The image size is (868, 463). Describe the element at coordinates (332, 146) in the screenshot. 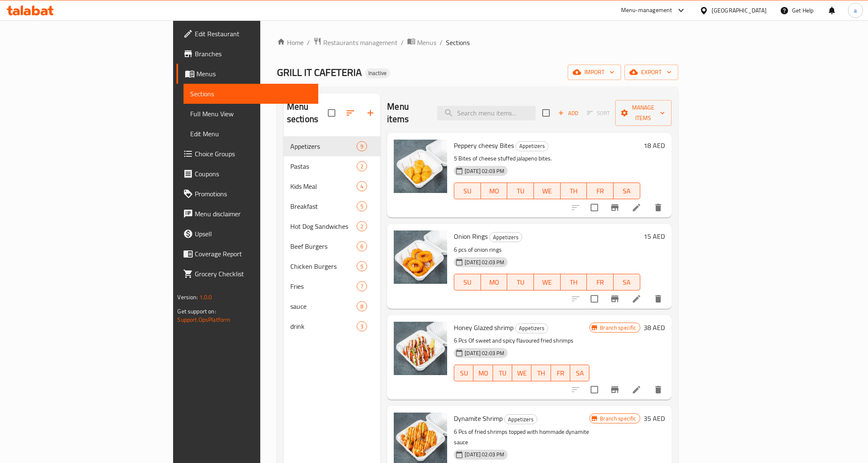

I see `div: Appetizers9` at that location.